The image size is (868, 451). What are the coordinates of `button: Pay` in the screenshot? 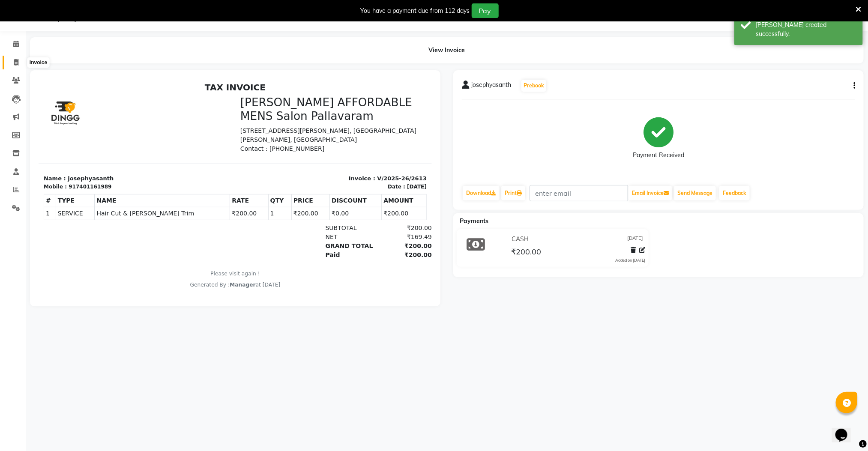 It's located at (485, 11).